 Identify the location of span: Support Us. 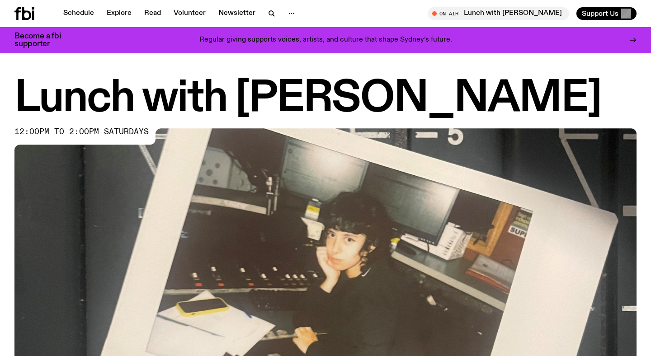
(600, 14).